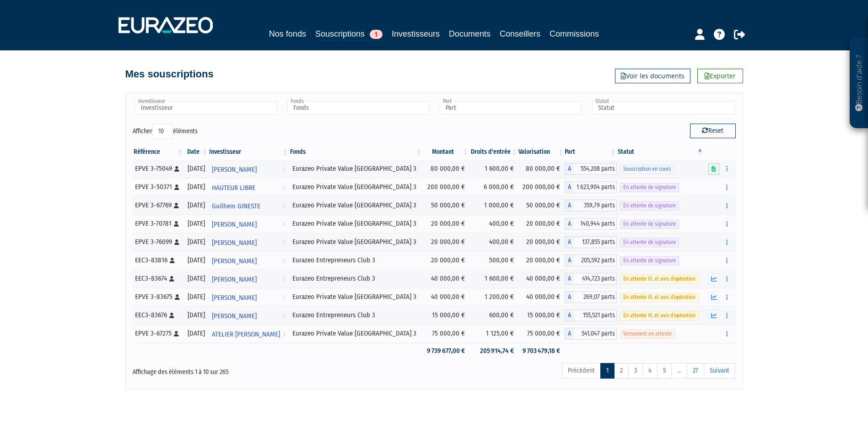 The image size is (868, 423). Describe the element at coordinates (590, 315) in the screenshot. I see `div: A - Eurazeo Entrepreneurs Club 3` at that location.